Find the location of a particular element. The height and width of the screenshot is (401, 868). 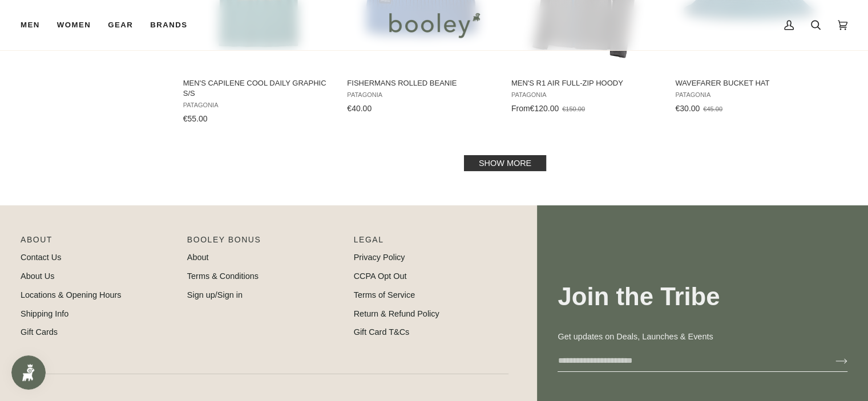

h3: Join the Tribe is located at coordinates (703, 297).